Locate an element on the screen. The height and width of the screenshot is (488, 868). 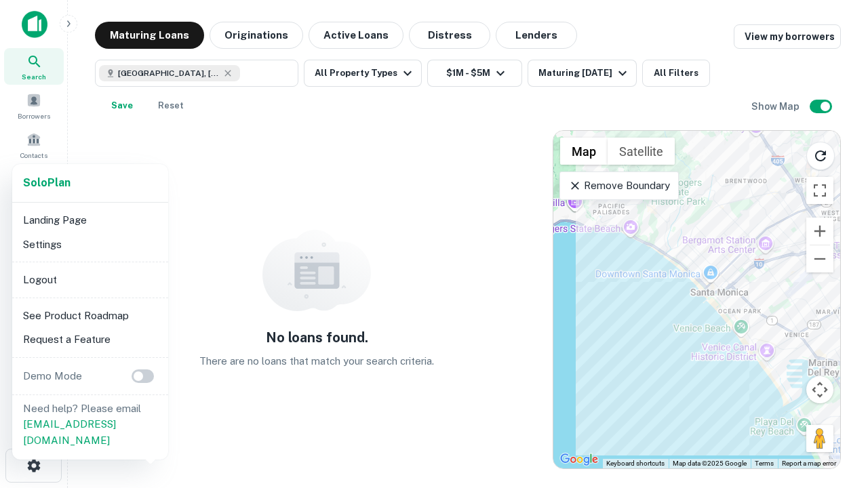
li: Request a Feature is located at coordinates (90, 340).